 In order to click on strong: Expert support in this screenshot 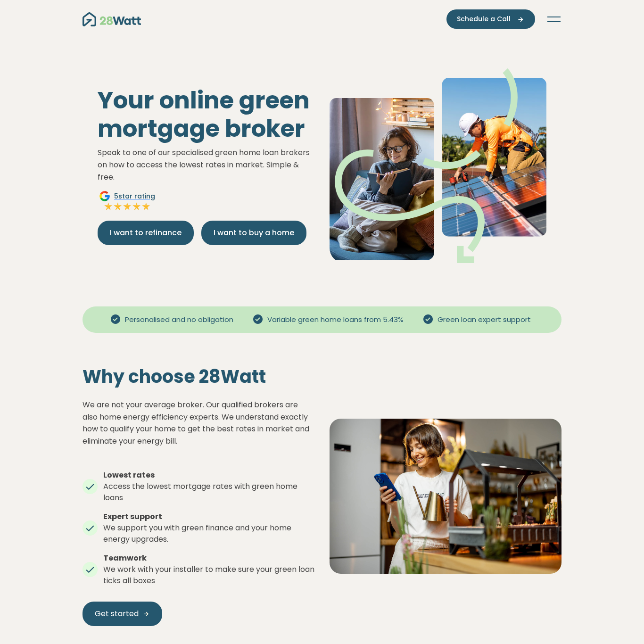, I will do `click(133, 516)`.